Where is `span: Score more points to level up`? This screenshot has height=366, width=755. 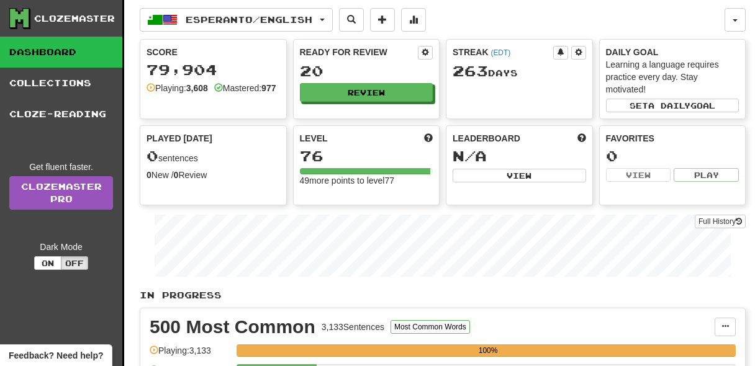
span: Score more points to level up is located at coordinates (429, 138).